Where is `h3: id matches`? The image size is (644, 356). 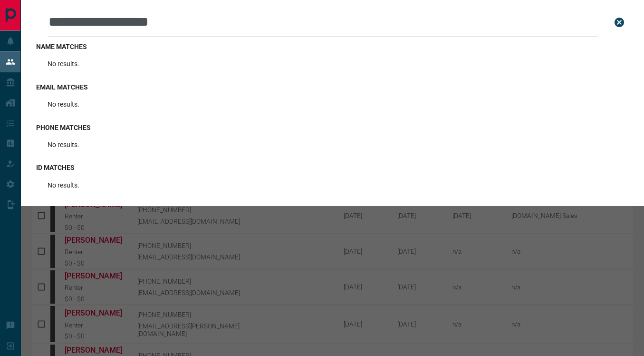 h3: id matches is located at coordinates (332, 167).